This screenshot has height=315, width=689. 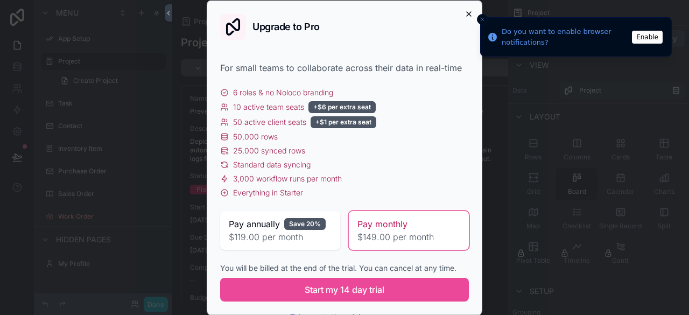 What do you see at coordinates (255, 136) in the screenshot?
I see `span: 50,000 rows` at bounding box center [255, 136].